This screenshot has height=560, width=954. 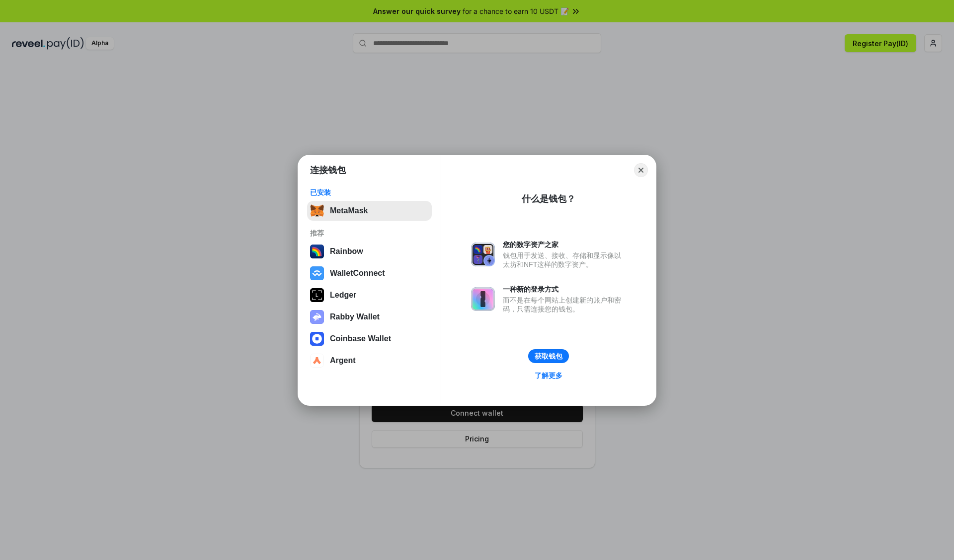 I want to click on div: Ledger, so click(x=343, y=295).